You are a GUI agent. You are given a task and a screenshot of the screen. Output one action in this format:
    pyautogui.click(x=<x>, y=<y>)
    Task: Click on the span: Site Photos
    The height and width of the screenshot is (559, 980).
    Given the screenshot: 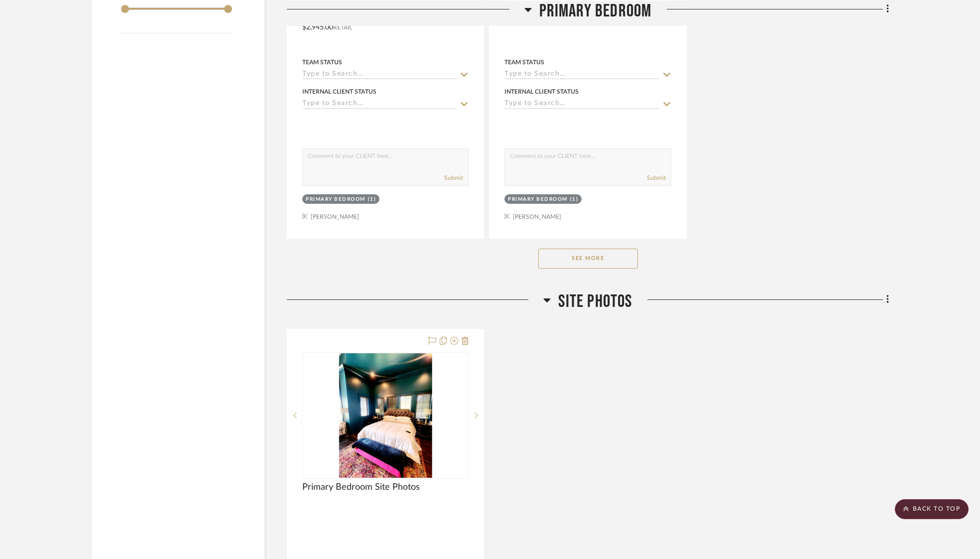 What is the action you would take?
    pyautogui.click(x=595, y=301)
    